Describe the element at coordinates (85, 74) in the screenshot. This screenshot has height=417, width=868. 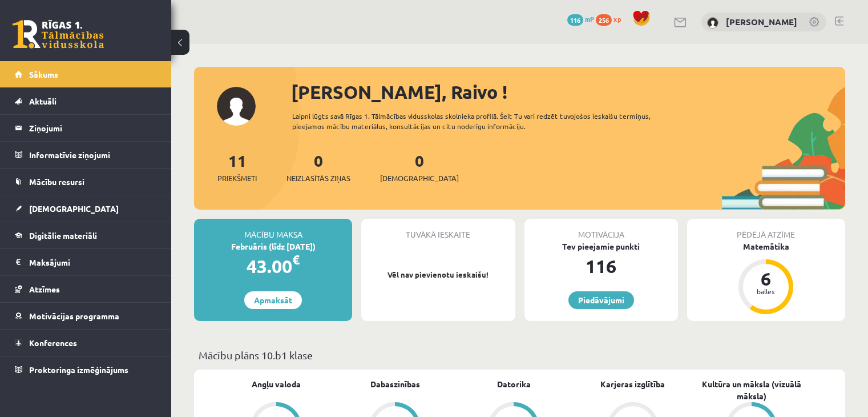
I see `a: Sākums` at that location.